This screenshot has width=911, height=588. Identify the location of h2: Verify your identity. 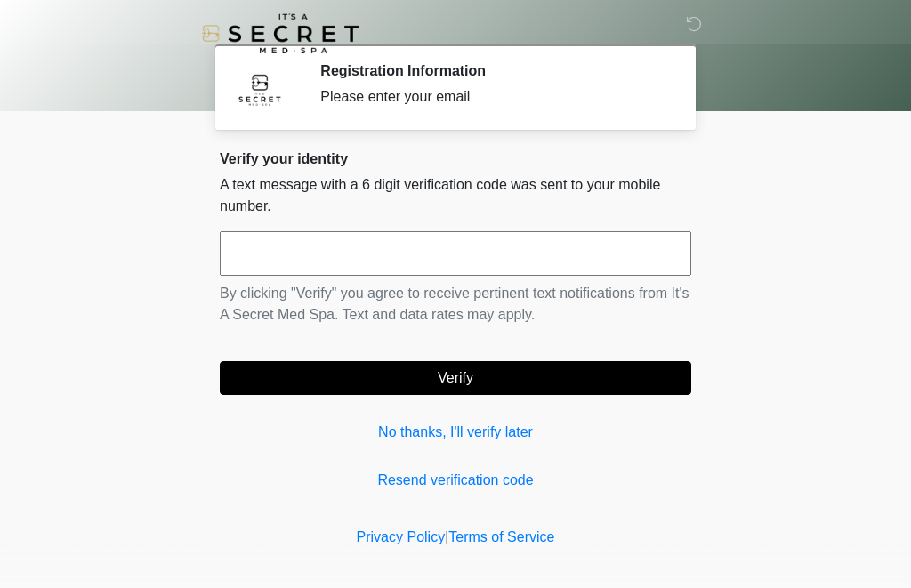
(456, 159).